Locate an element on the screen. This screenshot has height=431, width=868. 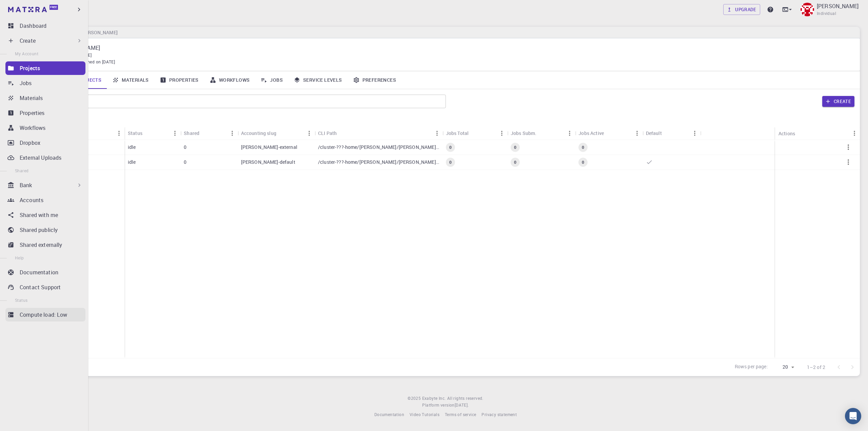
p: Jobs is located at coordinates (26, 83).